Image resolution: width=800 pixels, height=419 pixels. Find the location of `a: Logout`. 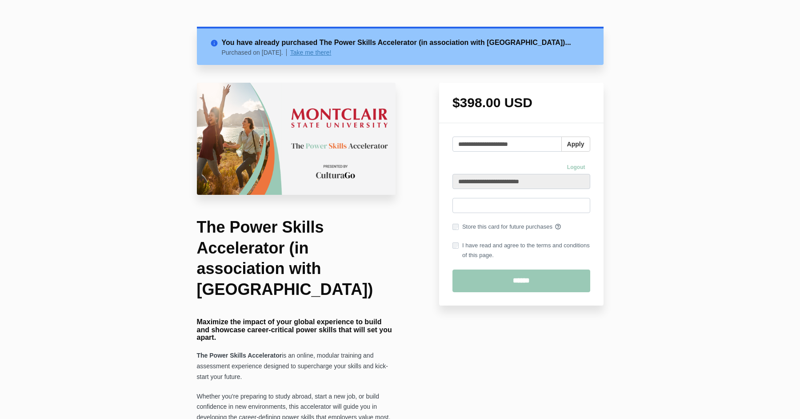

a: Logout is located at coordinates (576, 167).